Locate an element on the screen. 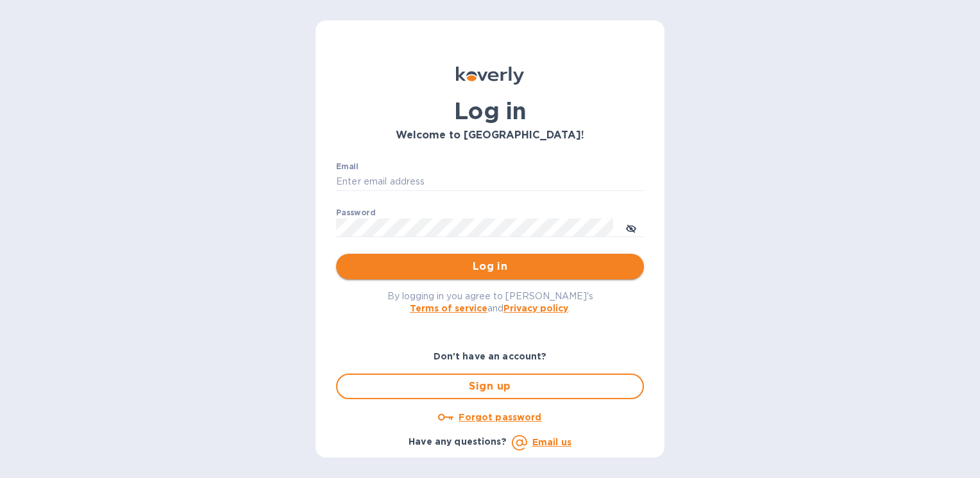 The width and height of the screenshot is (980, 478). button: Sign up is located at coordinates (490, 386).